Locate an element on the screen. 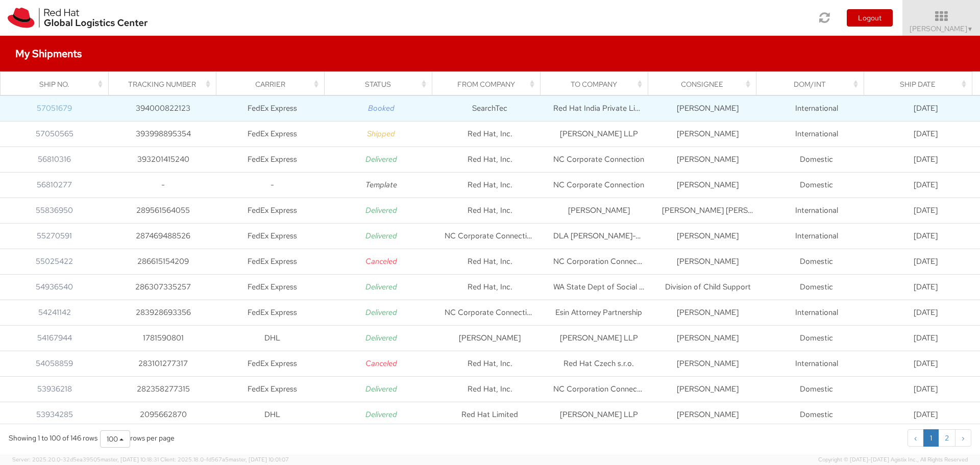 The image size is (980, 465). div: Ship No. is located at coordinates (57, 84).